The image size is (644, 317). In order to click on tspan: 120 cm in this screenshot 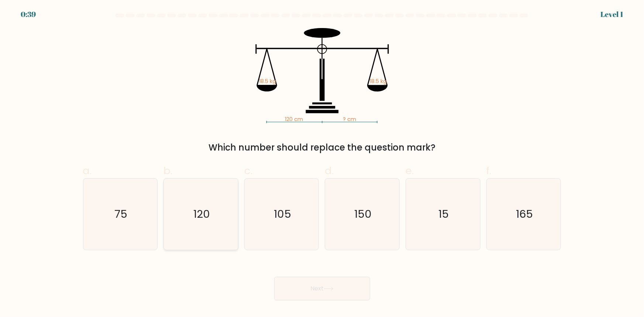, I will do `click(294, 119)`.